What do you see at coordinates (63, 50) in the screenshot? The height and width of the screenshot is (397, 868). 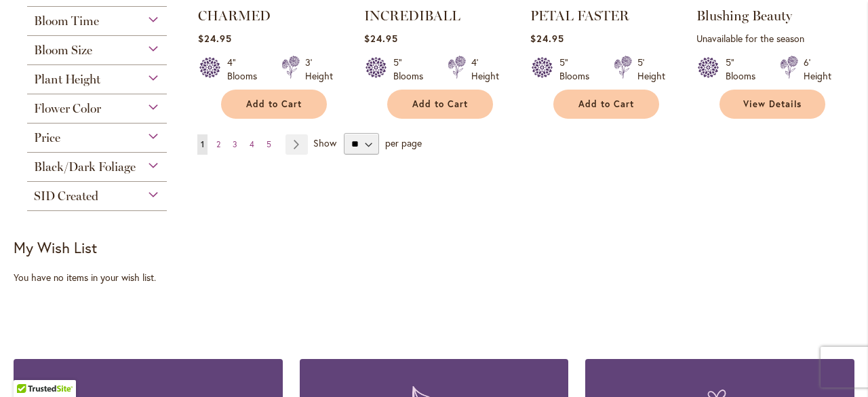 I see `span: Bloom Size` at bounding box center [63, 50].